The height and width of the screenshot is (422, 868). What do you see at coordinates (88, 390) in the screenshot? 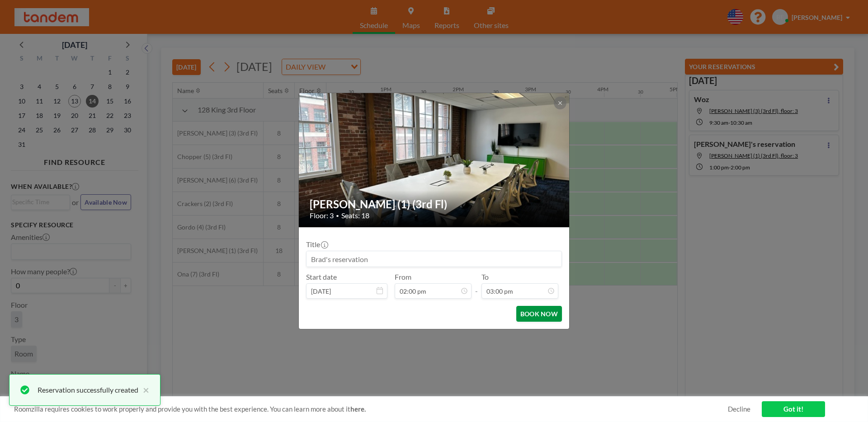
I see `div: Reservation successfully created` at bounding box center [88, 390].